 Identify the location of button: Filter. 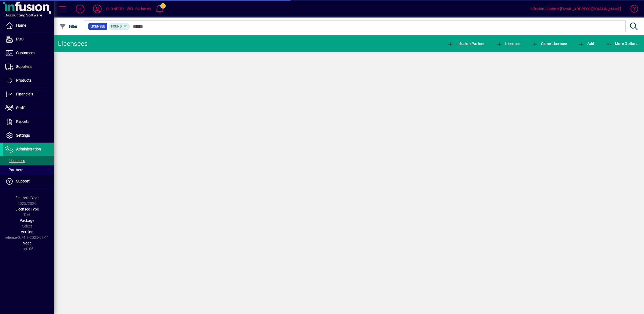
(68, 27).